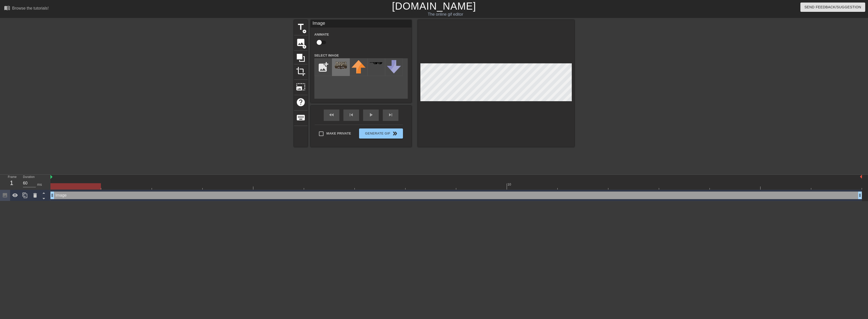  What do you see at coordinates (833, 7) in the screenshot?
I see `span: Send Feedback/Suggestion` at bounding box center [833, 7].